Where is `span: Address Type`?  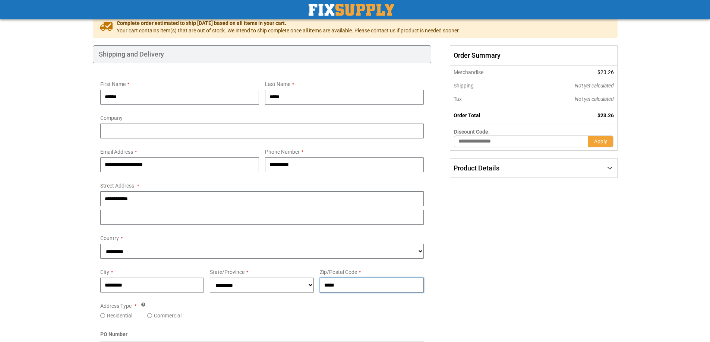 span: Address Type is located at coordinates (116, 306).